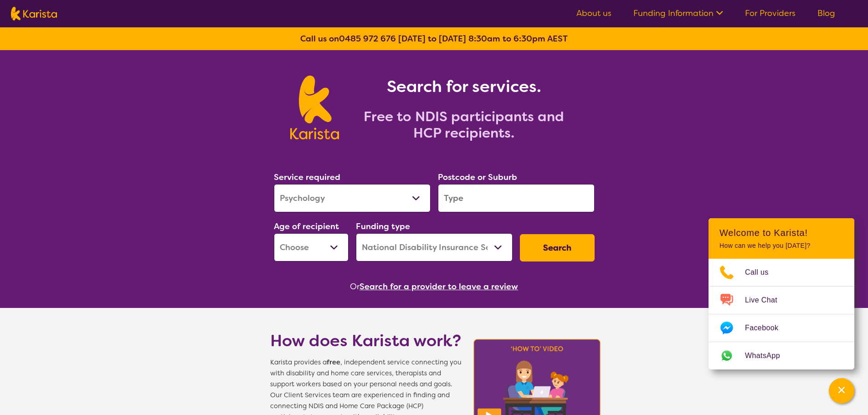 Image resolution: width=868 pixels, height=415 pixels. What do you see at coordinates (781, 314) in the screenshot?
I see `ul: Choose channel` at bounding box center [781, 314].